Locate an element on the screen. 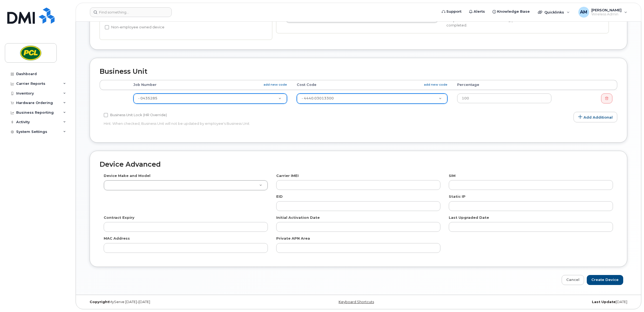  input: Business Unit Lock (HR Override) is located at coordinates (106, 115).